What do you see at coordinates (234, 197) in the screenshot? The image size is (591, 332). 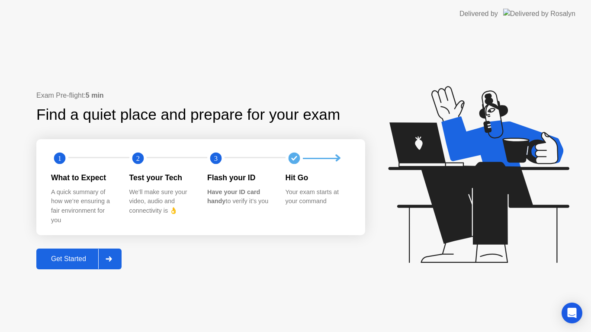 I see `b: Have your ID card handy` at bounding box center [234, 197].